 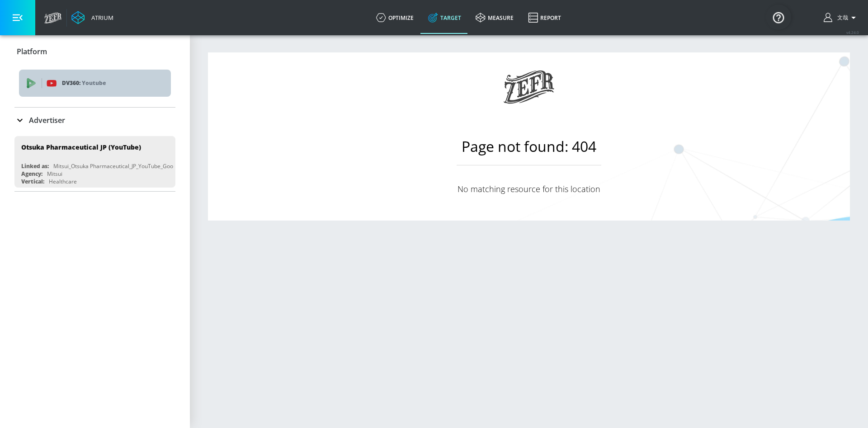 I want to click on div: Mitsui, so click(x=55, y=174).